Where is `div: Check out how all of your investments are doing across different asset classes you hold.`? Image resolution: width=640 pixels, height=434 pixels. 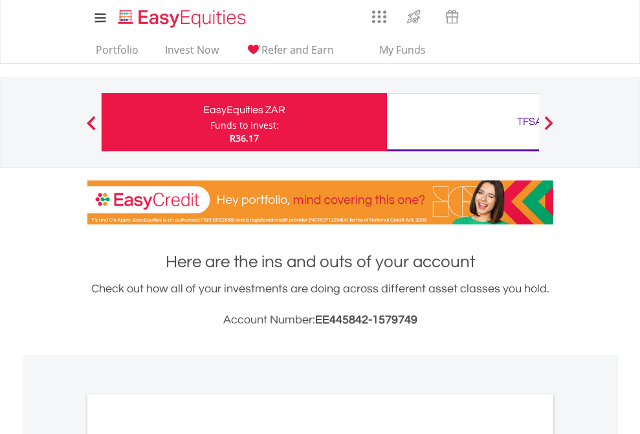
div: Check out how all of your investments are doing across different asset classes you hold. is located at coordinates (320, 305).